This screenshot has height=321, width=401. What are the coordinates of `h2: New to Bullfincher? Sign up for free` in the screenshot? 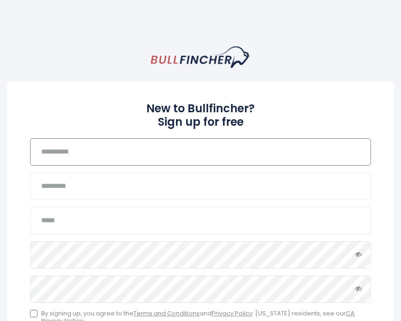 It's located at (201, 115).